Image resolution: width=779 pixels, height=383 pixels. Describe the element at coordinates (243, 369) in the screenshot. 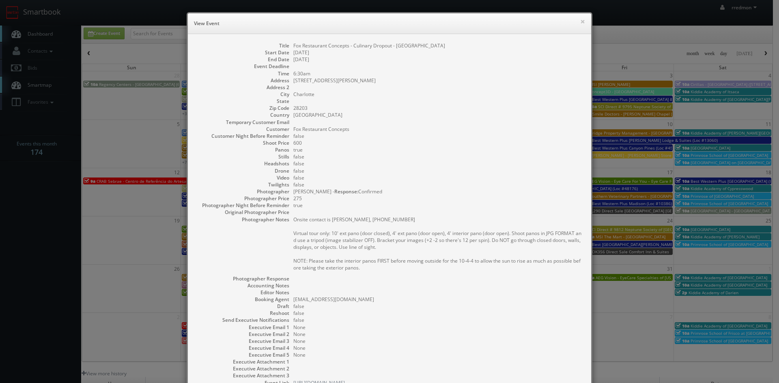

I see `dt: Executive Attachment 2` at that location.